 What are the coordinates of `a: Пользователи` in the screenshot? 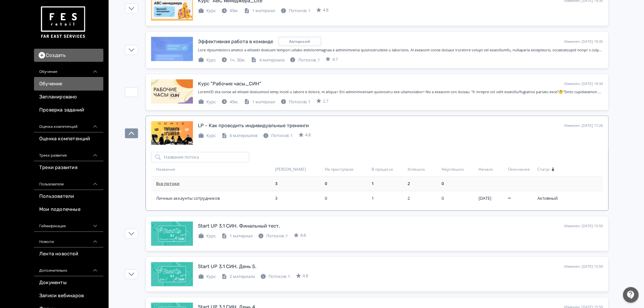 It's located at (69, 196).